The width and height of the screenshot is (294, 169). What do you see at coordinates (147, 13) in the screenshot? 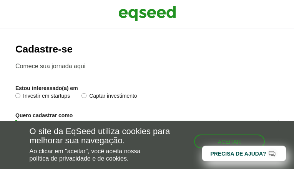
I see `img: EqSeed Logo` at bounding box center [147, 13].